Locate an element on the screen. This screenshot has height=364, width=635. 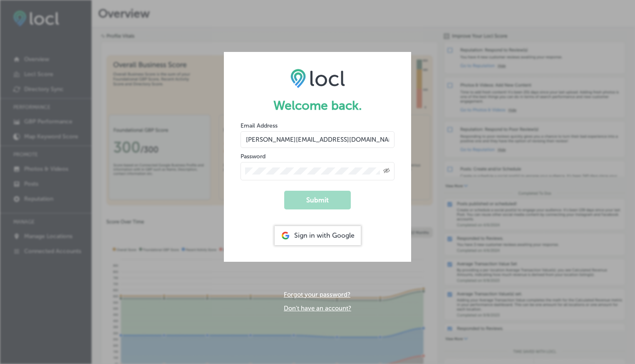
label: Password is located at coordinates (253, 156).